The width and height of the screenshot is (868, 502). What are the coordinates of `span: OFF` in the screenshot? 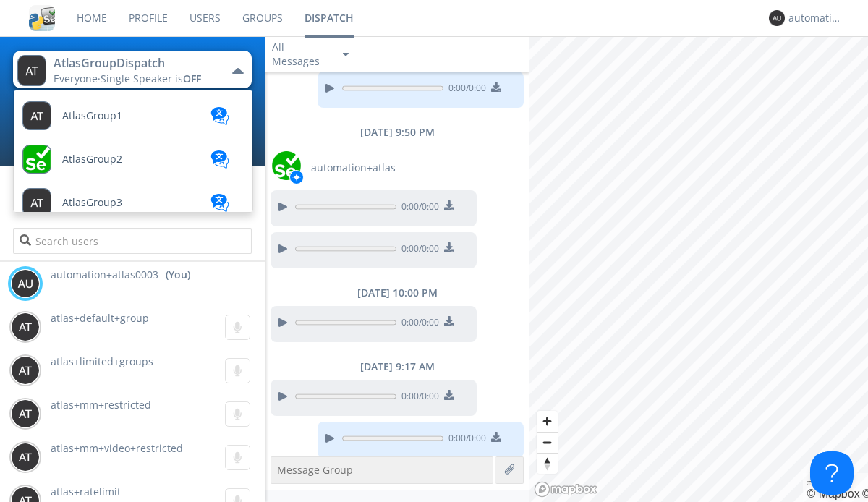 It's located at (191, 78).